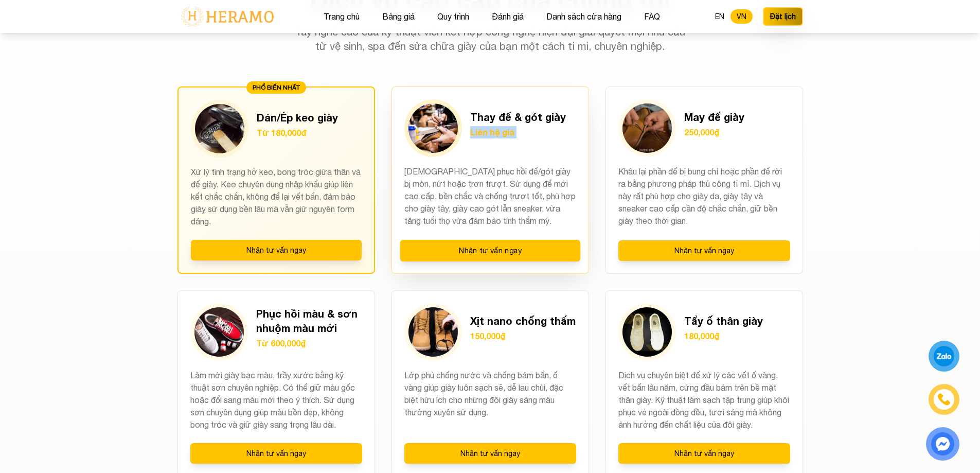 Image resolution: width=980 pixels, height=473 pixels. What do you see at coordinates (723, 320) in the screenshot?
I see `h3: Tẩy ố thân giày` at bounding box center [723, 320].